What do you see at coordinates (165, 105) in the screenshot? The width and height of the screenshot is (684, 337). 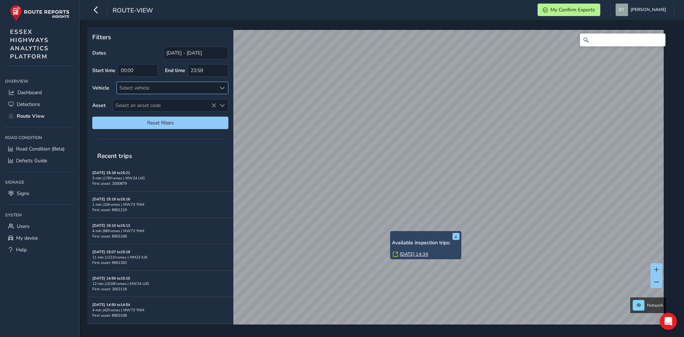 I see `span: Select an asset code` at bounding box center [165, 105].